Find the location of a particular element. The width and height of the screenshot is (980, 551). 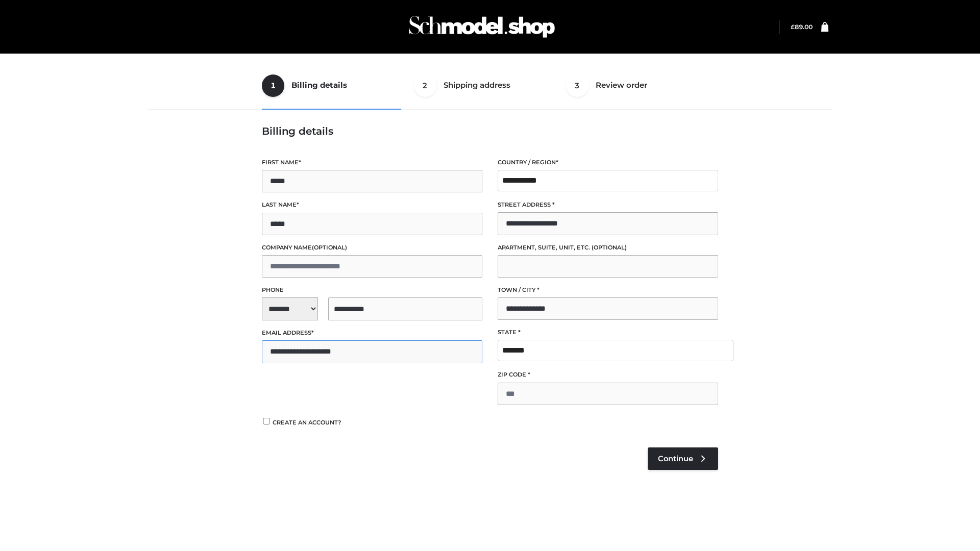

h3: Billing details is located at coordinates (490, 131).